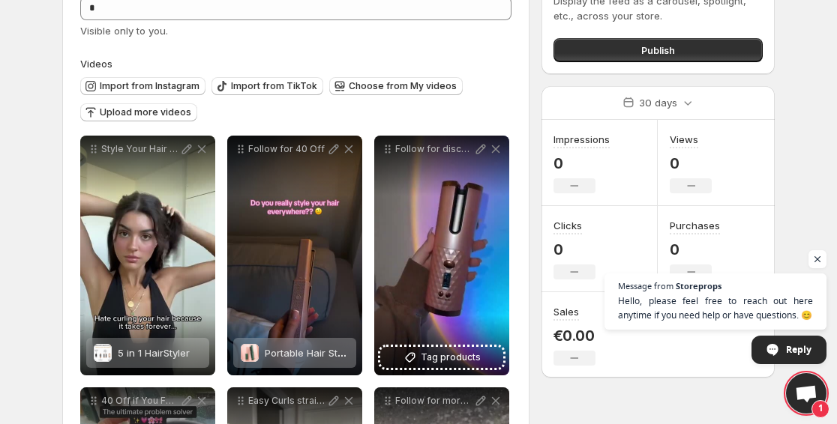  What do you see at coordinates (442, 358) in the screenshot?
I see `button: Tag products` at bounding box center [442, 358].